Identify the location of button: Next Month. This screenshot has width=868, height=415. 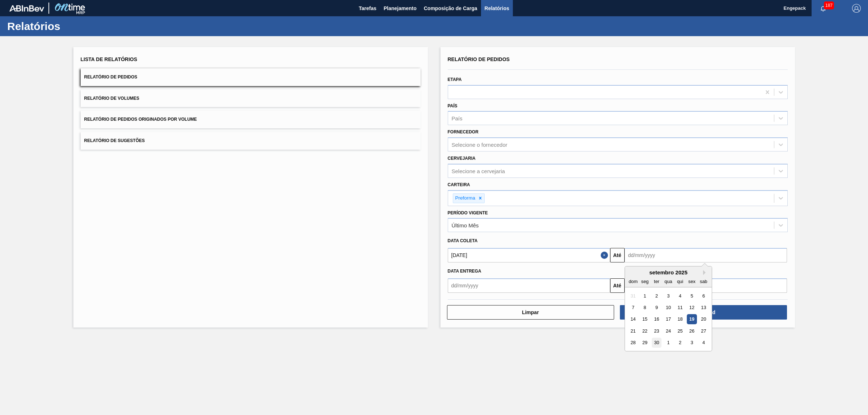
(705, 273).